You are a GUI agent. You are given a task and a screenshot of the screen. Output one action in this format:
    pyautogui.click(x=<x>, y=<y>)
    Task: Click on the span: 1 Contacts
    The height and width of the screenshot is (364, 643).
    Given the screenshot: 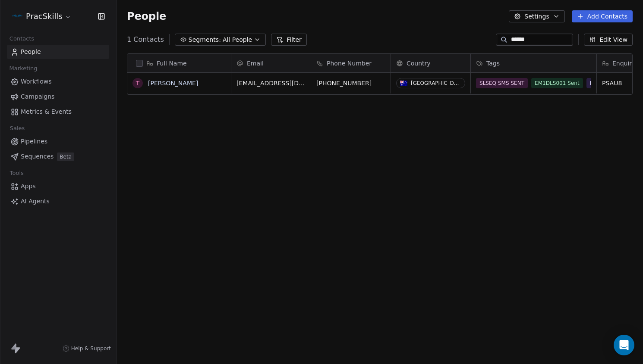 What is the action you would take?
    pyautogui.click(x=145, y=39)
    